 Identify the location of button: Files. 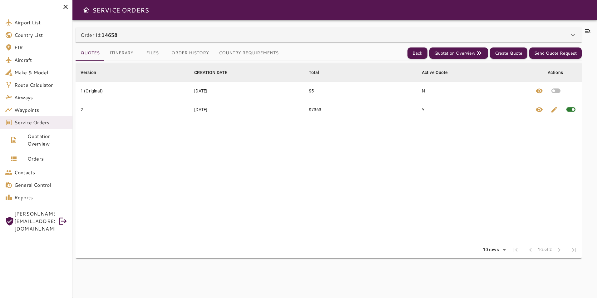
(152, 53).